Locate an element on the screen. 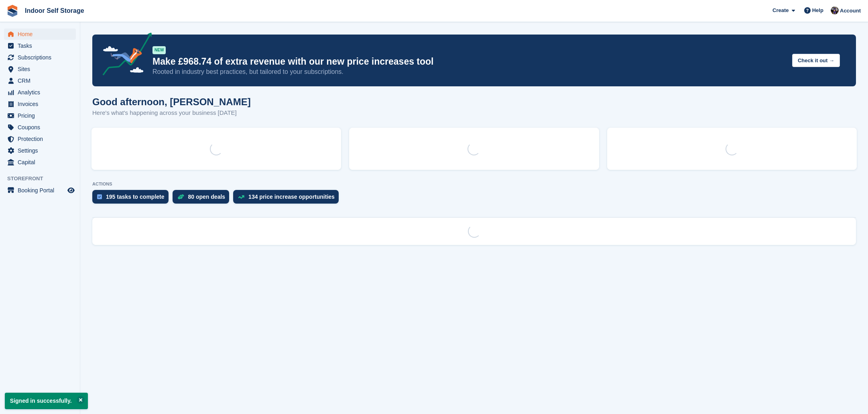  span: Create is located at coordinates (781, 10).